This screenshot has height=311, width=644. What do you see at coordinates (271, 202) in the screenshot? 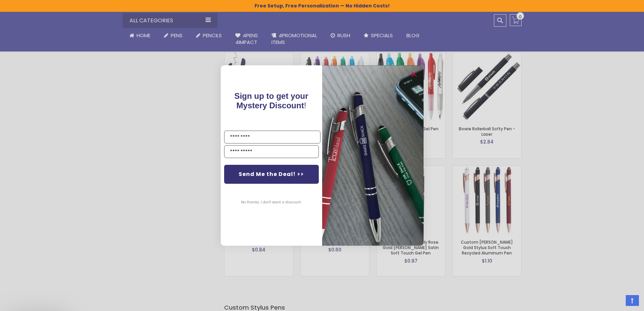
I see `button: No thanks, I don't want a discount.` at bounding box center [271, 202].